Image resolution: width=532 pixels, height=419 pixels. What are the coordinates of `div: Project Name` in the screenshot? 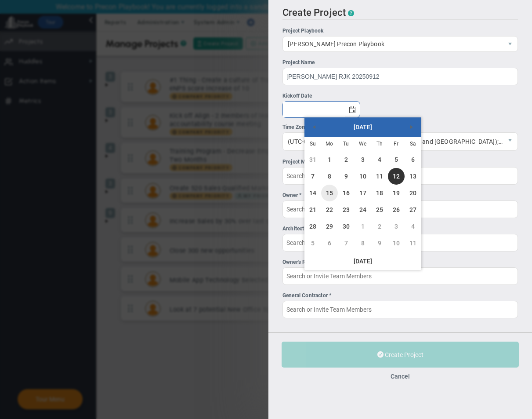 It's located at (400, 62).